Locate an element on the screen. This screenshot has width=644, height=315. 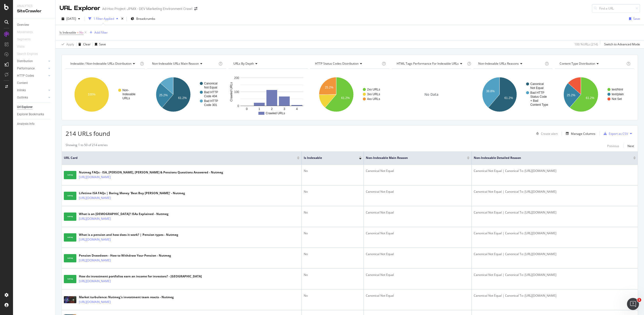
text: 3 is located at coordinates (284, 109).